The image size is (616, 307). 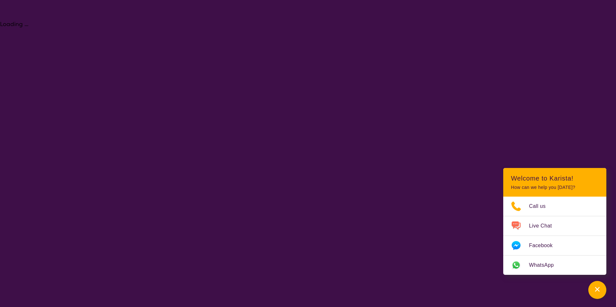 I want to click on span: Facebook, so click(x=544, y=246).